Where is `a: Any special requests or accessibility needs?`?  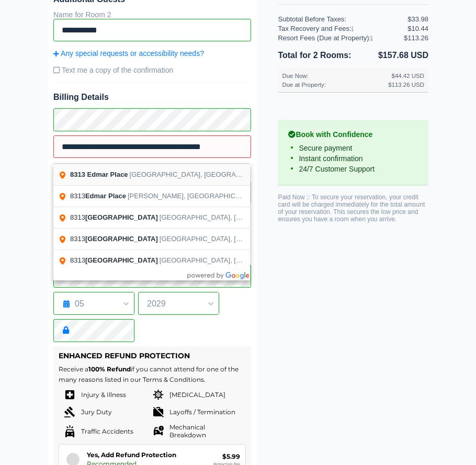
a: Any special requests or accessibility needs? is located at coordinates (152, 53).